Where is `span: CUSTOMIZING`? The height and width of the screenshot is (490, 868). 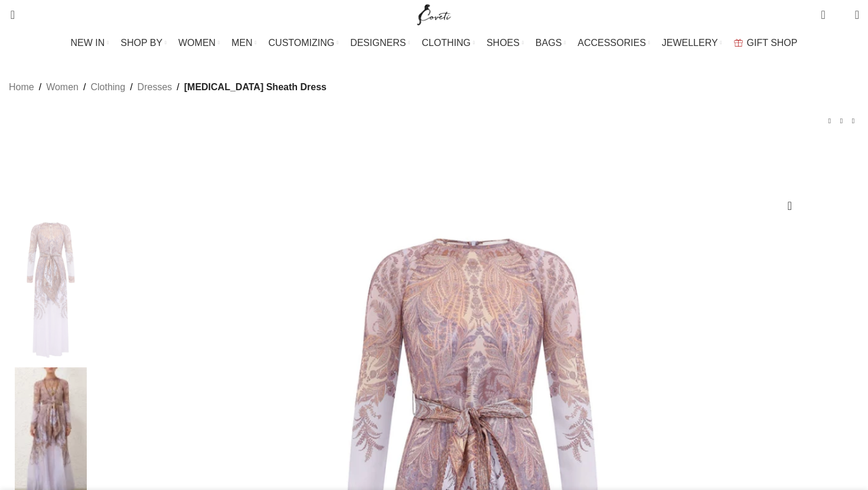
span: CUSTOMIZING is located at coordinates (302, 42).